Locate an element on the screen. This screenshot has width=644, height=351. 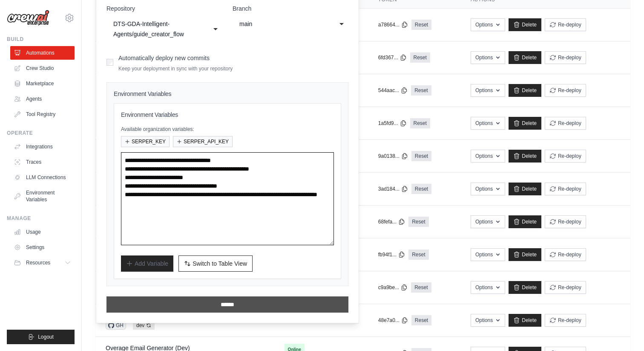
div: Operate is located at coordinates (40, 133).